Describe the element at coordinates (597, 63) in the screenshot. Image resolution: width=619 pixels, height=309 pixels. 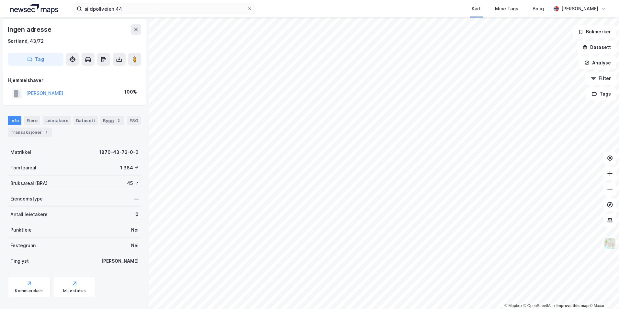
I see `button: Analyse` at that location.